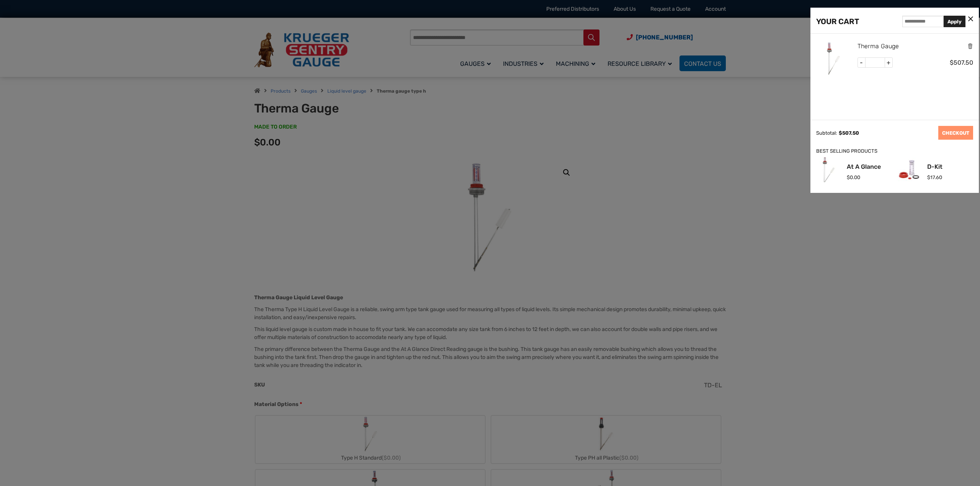 This screenshot has width=980, height=486. I want to click on a: CHECKOUT, so click(956, 133).